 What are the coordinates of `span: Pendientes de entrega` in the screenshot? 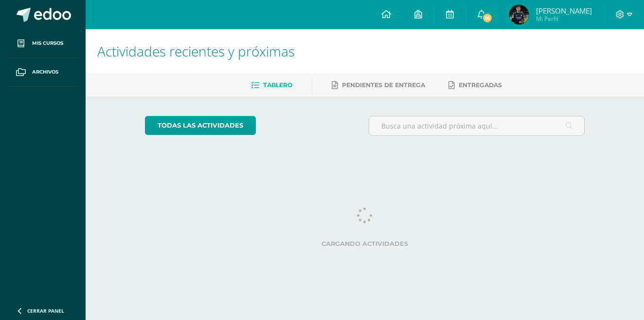 It's located at (383, 84).